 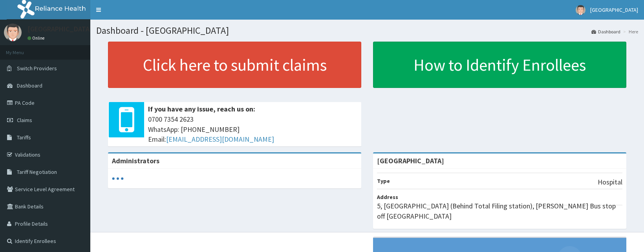 What do you see at coordinates (136, 160) in the screenshot?
I see `b: Administrators` at bounding box center [136, 160].